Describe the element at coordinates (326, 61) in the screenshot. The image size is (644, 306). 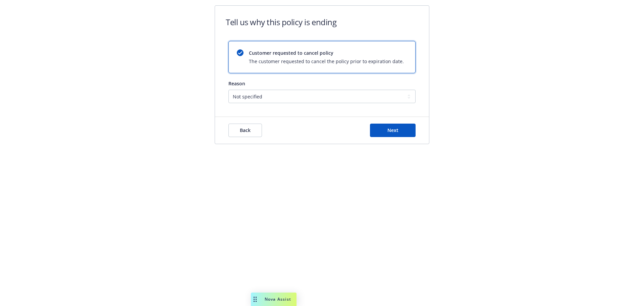
I see `span: The customer requested to cancel the policy prior to expiration date.` at that location.